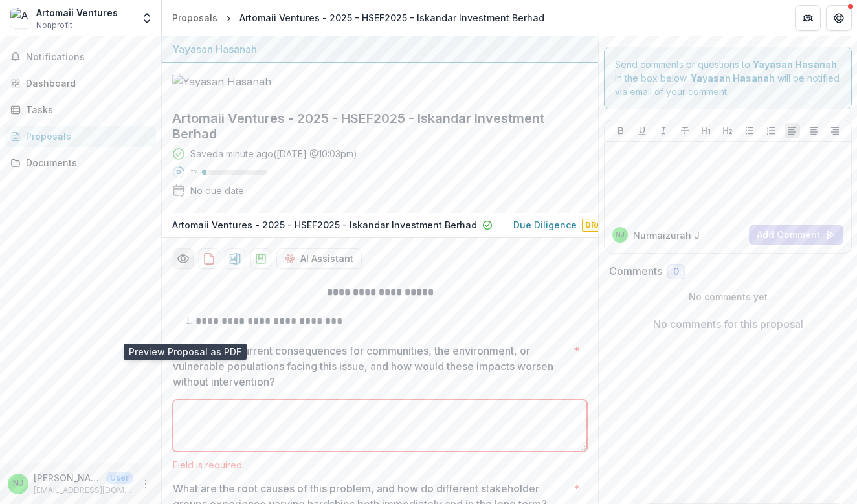 The height and width of the screenshot is (504, 857). What do you see at coordinates (358, 18) in the screenshot?
I see `nav: breadcrumb` at bounding box center [358, 18].